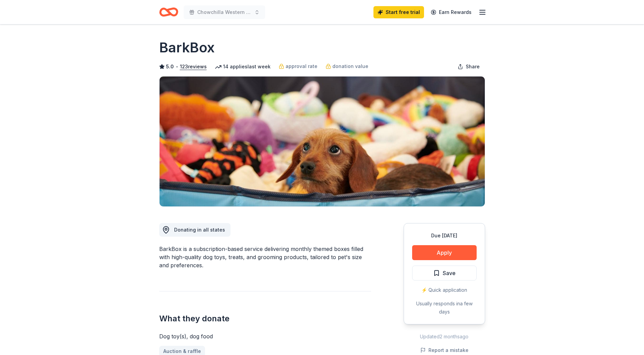 Image resolution: width=644 pixels, height=355 pixels. What do you see at coordinates (398, 12) in the screenshot?
I see `a: Start free trial` at bounding box center [398, 12].